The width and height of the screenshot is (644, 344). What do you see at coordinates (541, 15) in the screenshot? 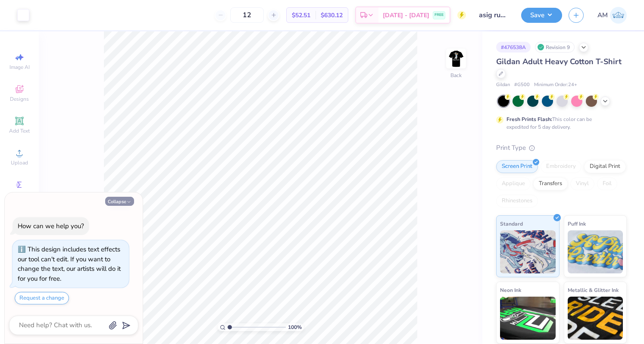
I see `button: Save` at bounding box center [541, 15].